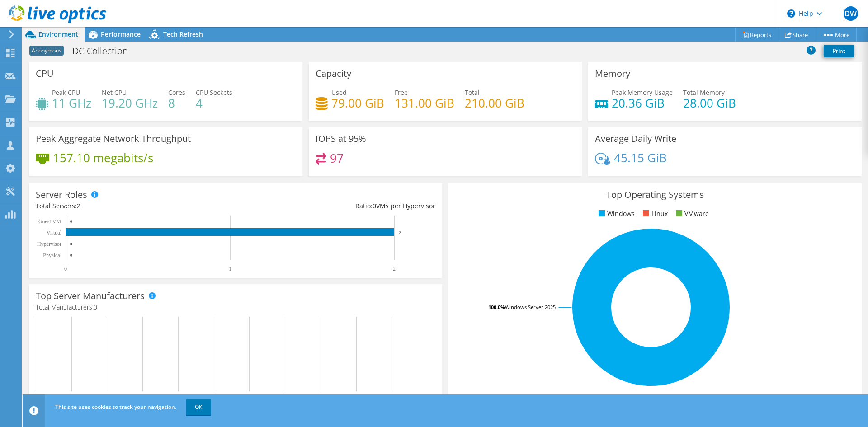 The width and height of the screenshot is (868, 427). What do you see at coordinates (62, 195) in the screenshot?
I see `h3: Server Roles` at bounding box center [62, 195].